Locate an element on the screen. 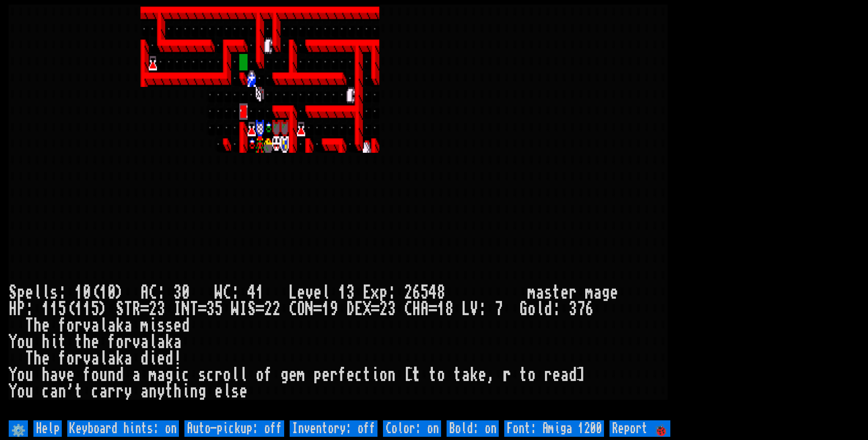 This screenshot has height=440, width=868. div: A is located at coordinates (145, 293).